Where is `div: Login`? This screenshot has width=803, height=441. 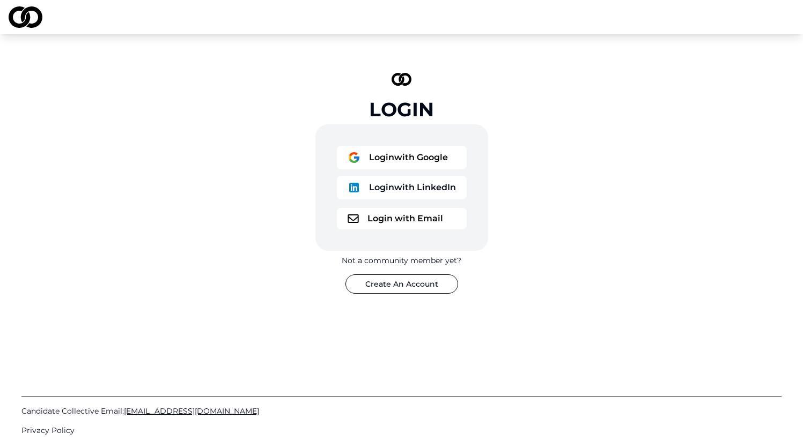 div: Login is located at coordinates (401, 109).